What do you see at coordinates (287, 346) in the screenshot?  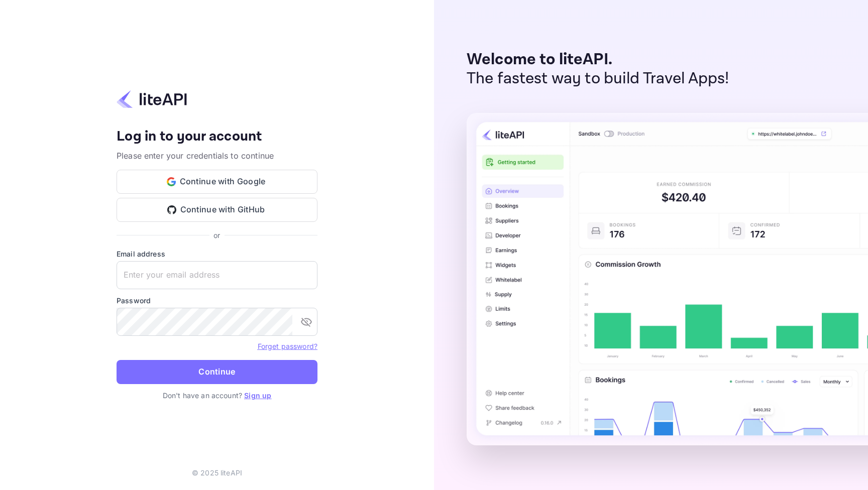 I see `a: Forget password?` at bounding box center [287, 346].